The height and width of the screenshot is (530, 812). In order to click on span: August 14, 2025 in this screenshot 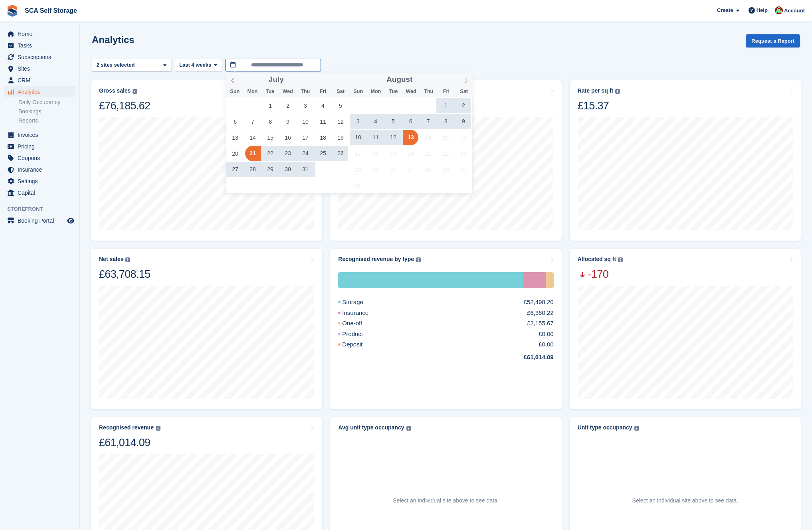, I will do `click(428, 137)`.